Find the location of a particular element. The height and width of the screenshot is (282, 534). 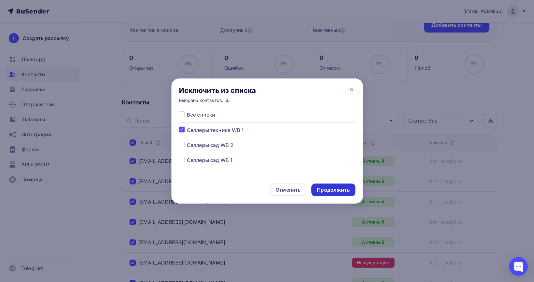

div: Исключить из списка is located at coordinates (217, 90).